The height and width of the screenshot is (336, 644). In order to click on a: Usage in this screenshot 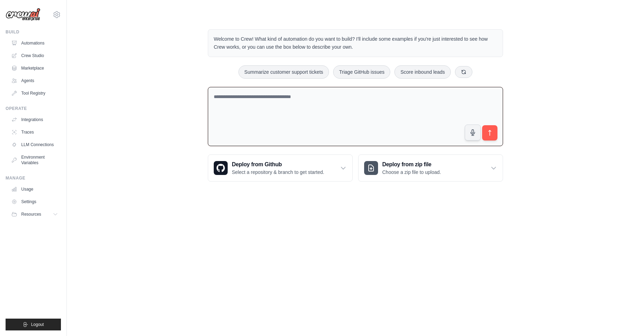, I will do `click(35, 189)`.